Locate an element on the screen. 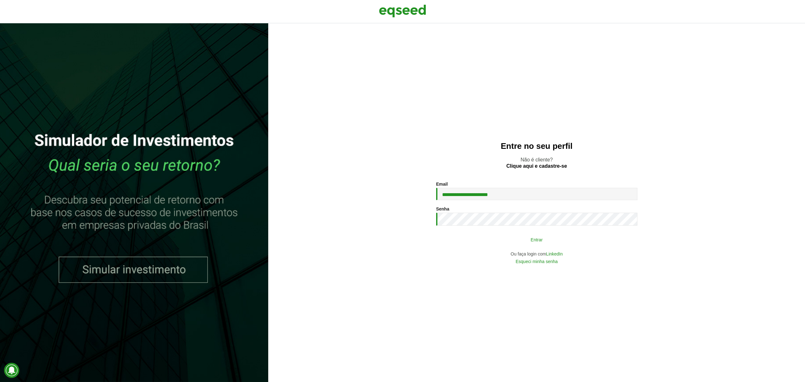  img: EqSeed Logo is located at coordinates (402, 11).